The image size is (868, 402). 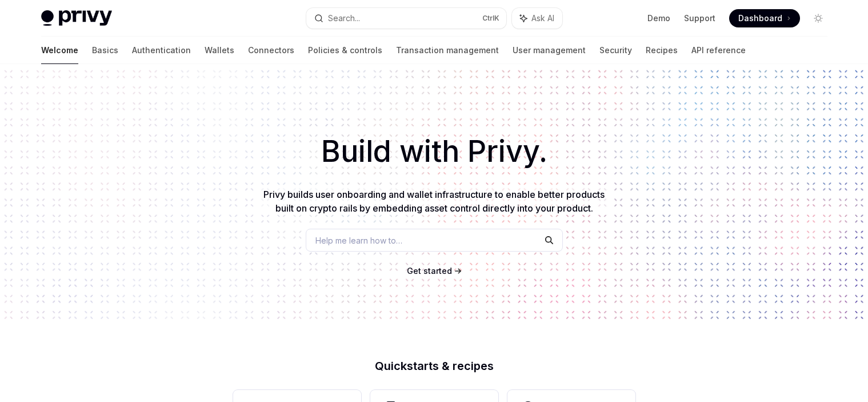 What do you see at coordinates (344, 18) in the screenshot?
I see `div: Search...` at bounding box center [344, 18].